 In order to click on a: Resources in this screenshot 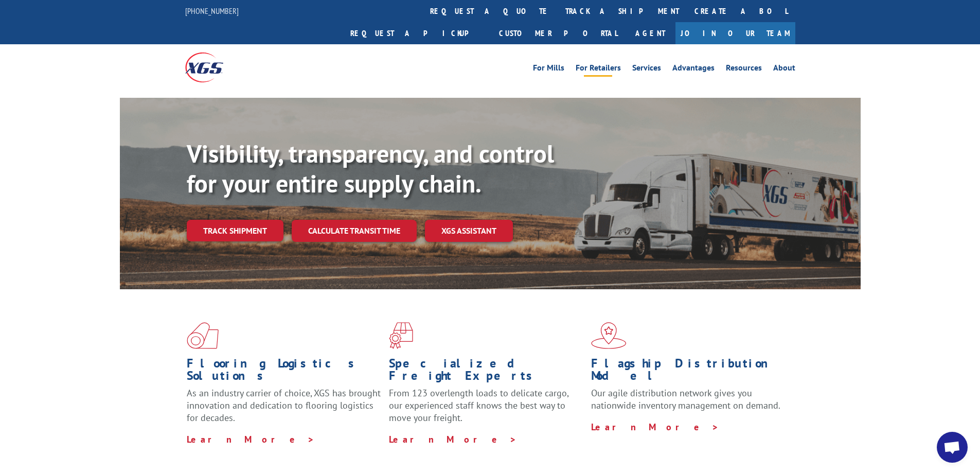, I will do `click(744, 69)`.